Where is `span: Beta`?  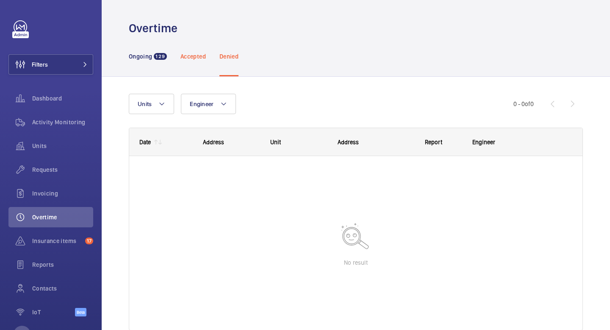
span: Beta is located at coordinates (81, 312).